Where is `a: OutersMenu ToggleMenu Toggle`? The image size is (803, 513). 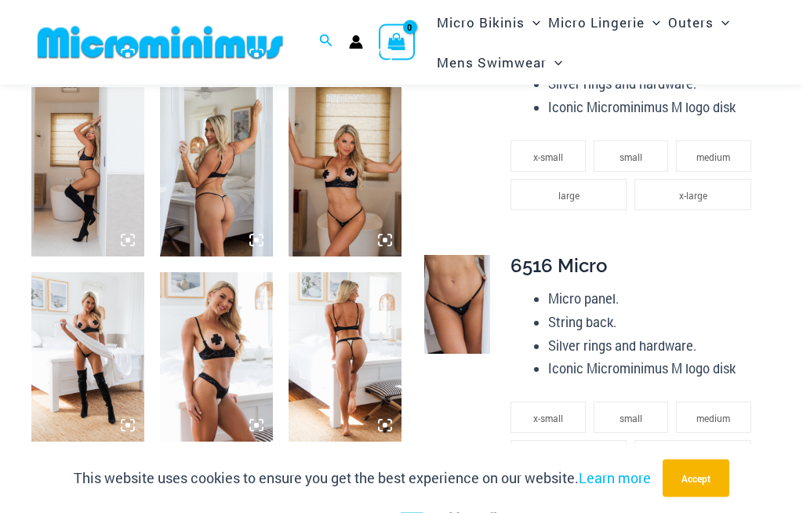 a: OutersMenu ToggleMenu Toggle is located at coordinates (699, 22).